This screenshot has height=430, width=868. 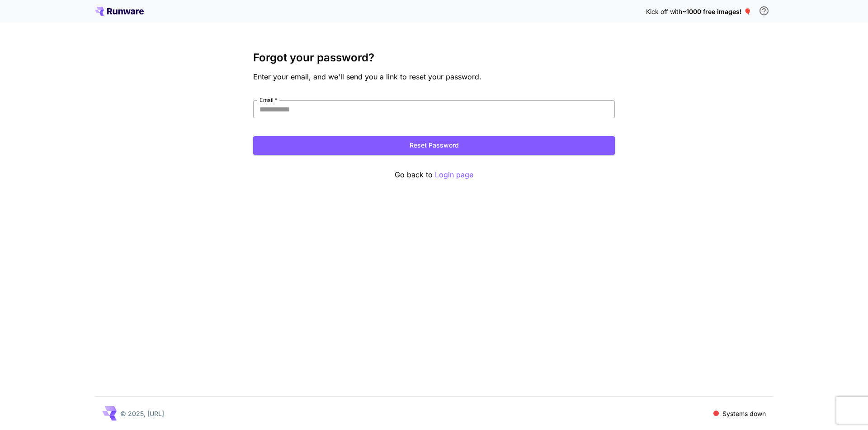 I want to click on h3: Forgot your password?, so click(x=434, y=58).